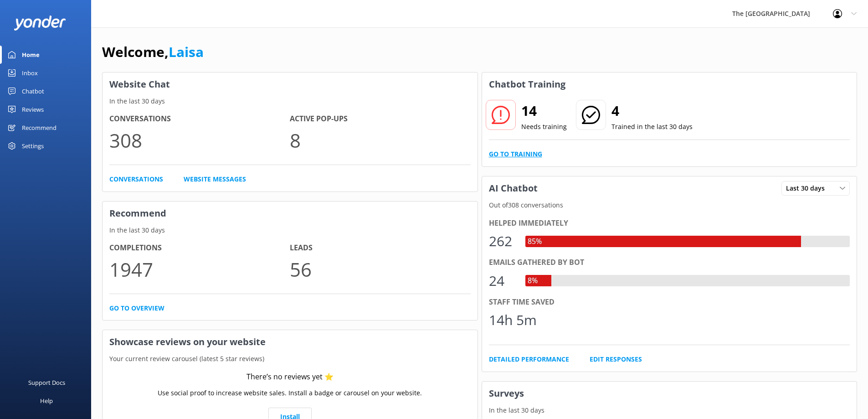 This screenshot has width=868, height=419. What do you see at coordinates (652, 111) in the screenshot?
I see `h2: 4` at bounding box center [652, 111].